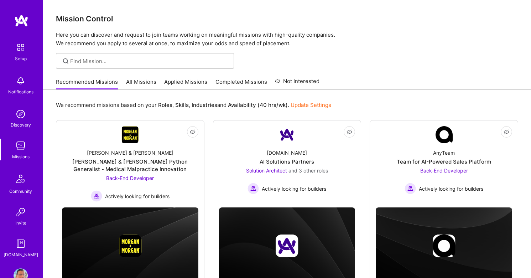  Describe the element at coordinates (65, 61) in the screenshot. I see `i: icon SearchGrey` at that location.